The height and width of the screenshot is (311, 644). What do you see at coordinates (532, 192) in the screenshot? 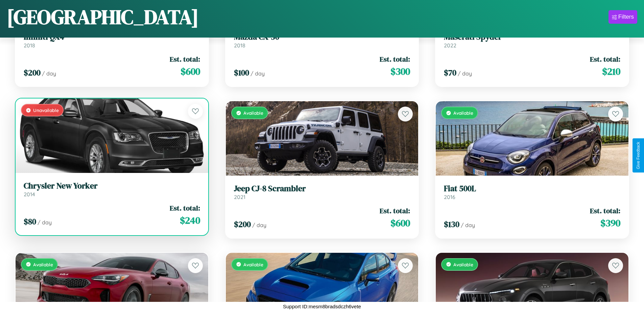
I see `a: Fiat 500L2016` at bounding box center [532, 192].